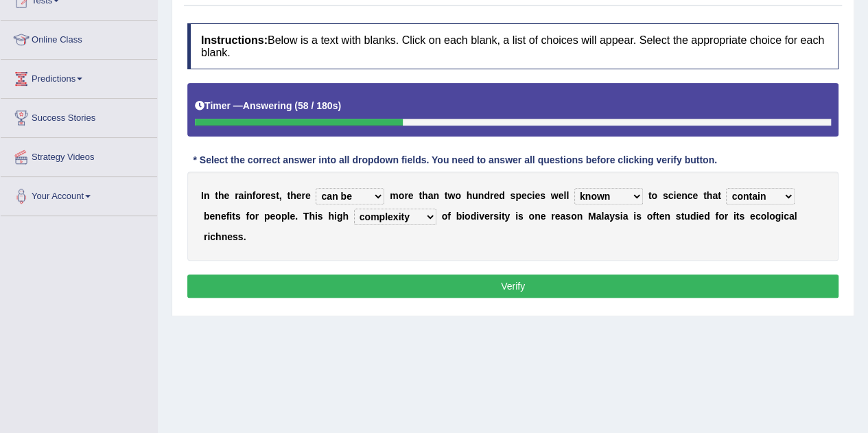 This screenshot has height=433, width=868. Describe the element at coordinates (79, 194) in the screenshot. I see `a: Your Account` at that location.